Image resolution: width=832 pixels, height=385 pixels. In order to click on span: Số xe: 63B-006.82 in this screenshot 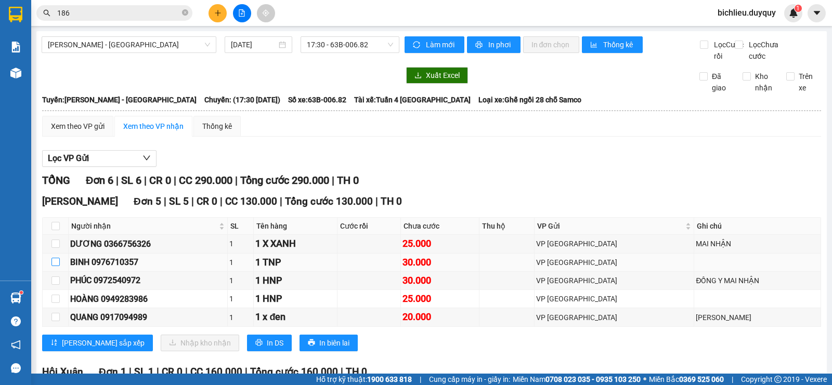, I will do `click(317, 100)`.